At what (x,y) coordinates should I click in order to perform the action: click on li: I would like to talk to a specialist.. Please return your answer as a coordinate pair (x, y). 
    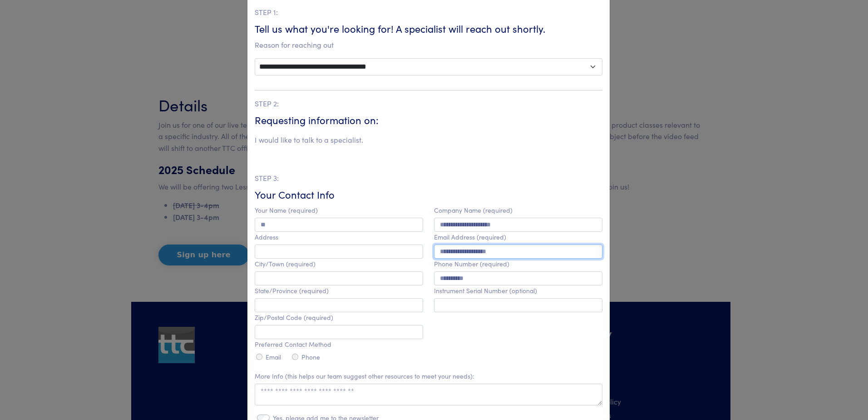
    Looking at the image, I should click on (309, 140).